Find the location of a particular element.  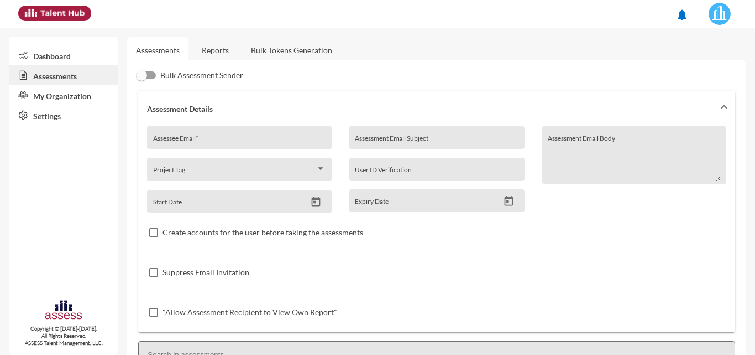

mat-icon: notifications is located at coordinates (682, 15).